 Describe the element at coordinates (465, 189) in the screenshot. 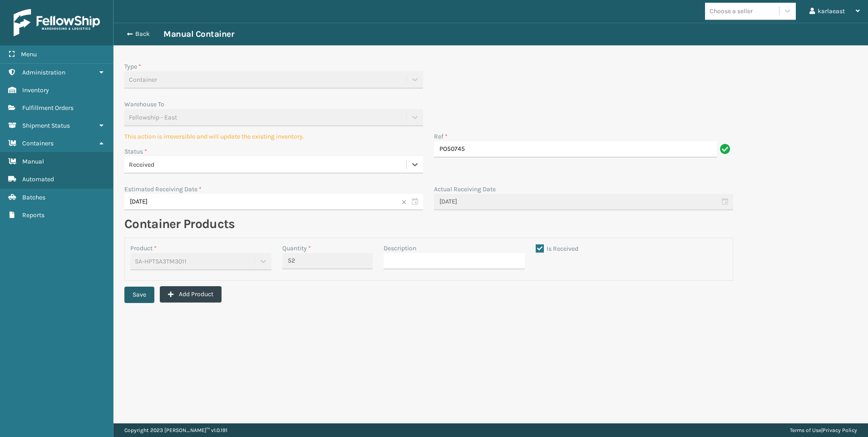

I see `label: Actual Receiving Date` at that location.